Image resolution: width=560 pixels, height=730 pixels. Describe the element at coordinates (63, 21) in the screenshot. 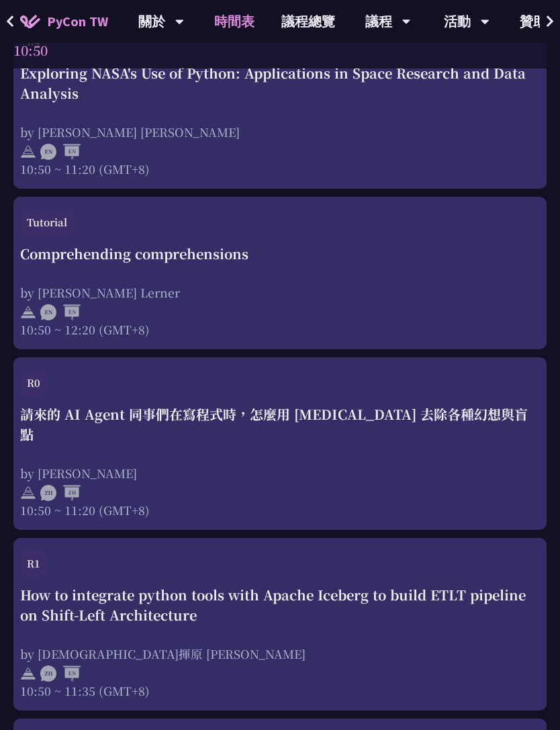

I see `a: PyCon TW` at that location.